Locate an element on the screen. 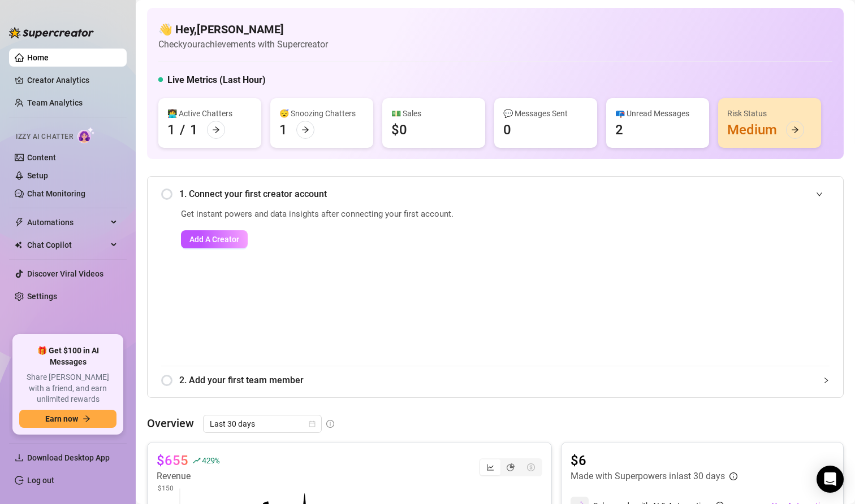 Image resolution: width=855 pixels, height=504 pixels. article: Revenue is located at coordinates (188, 477).